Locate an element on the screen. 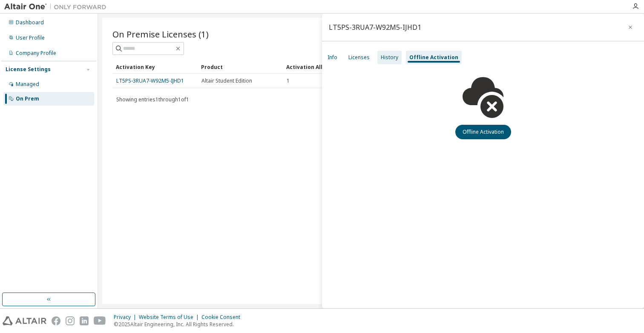 The image size is (644, 333). button: Offline Activation is located at coordinates (483, 132).